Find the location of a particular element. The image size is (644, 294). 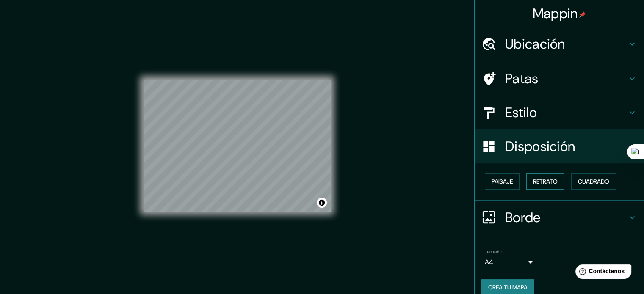

button: Paisaje is located at coordinates (502, 181).